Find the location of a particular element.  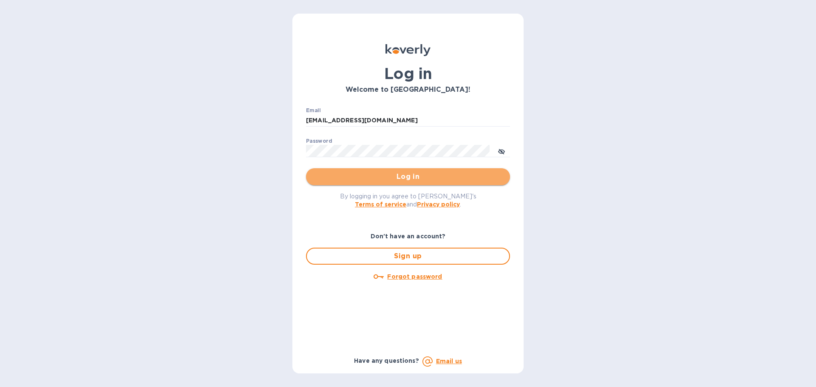

button: Sign up is located at coordinates (408, 256).